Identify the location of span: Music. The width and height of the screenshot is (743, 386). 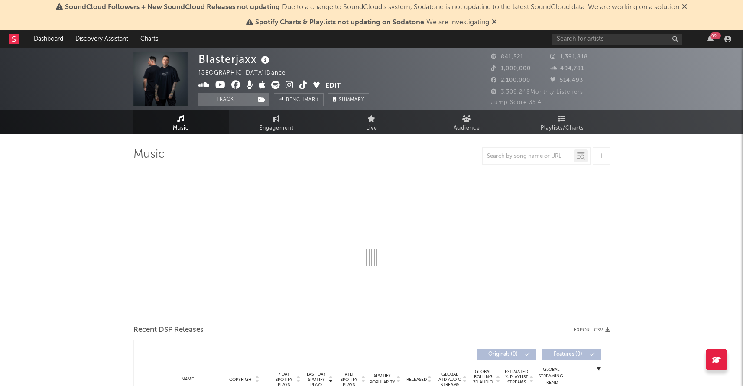
(181, 128).